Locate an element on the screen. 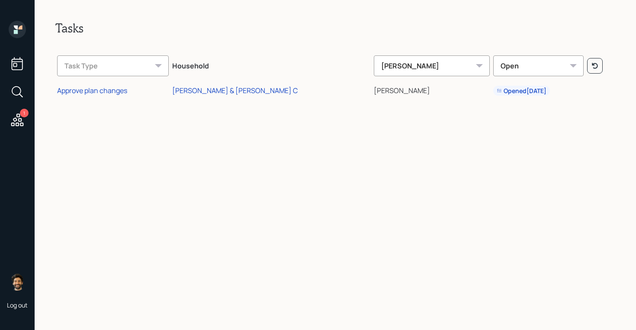 The height and width of the screenshot is (330, 636). h2: Tasks is located at coordinates (335, 28).